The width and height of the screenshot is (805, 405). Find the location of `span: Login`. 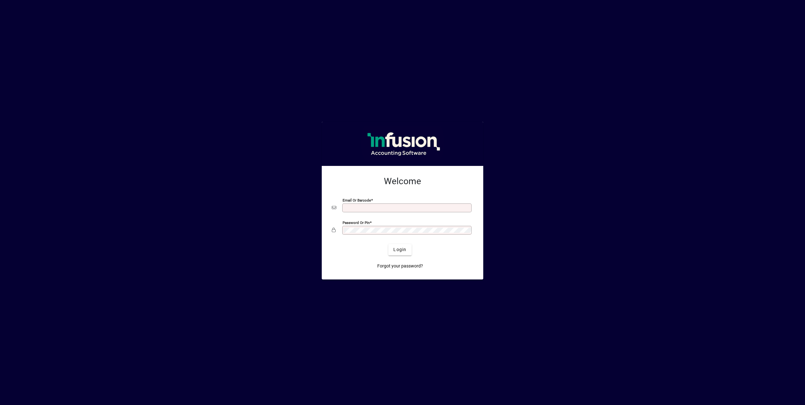

span: Login is located at coordinates (400, 250).